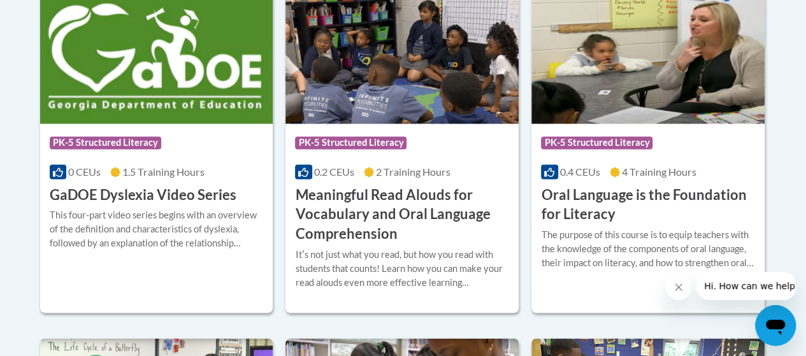  Describe the element at coordinates (163, 171) in the screenshot. I see `span: 1.5 Training Hours` at that location.